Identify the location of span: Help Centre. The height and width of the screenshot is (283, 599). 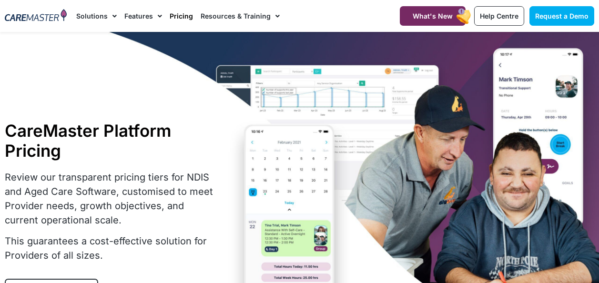
(499, 16).